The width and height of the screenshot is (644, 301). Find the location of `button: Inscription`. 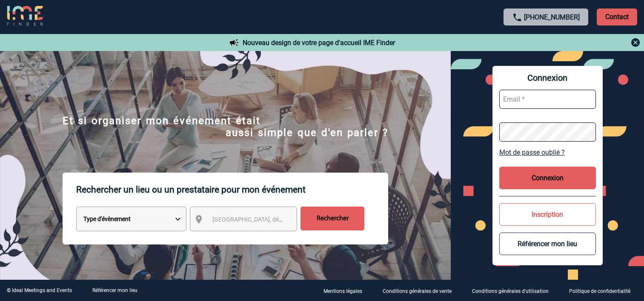

button: Inscription is located at coordinates (547, 214).